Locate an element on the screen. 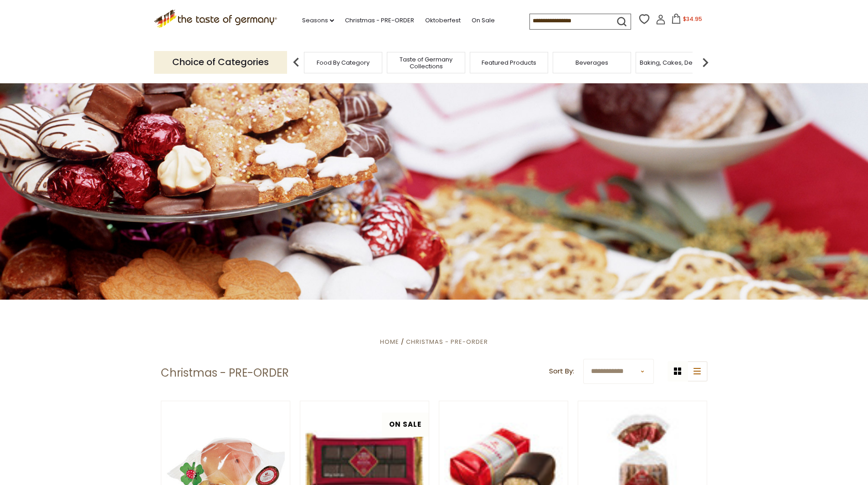  span: Home is located at coordinates (390, 341).